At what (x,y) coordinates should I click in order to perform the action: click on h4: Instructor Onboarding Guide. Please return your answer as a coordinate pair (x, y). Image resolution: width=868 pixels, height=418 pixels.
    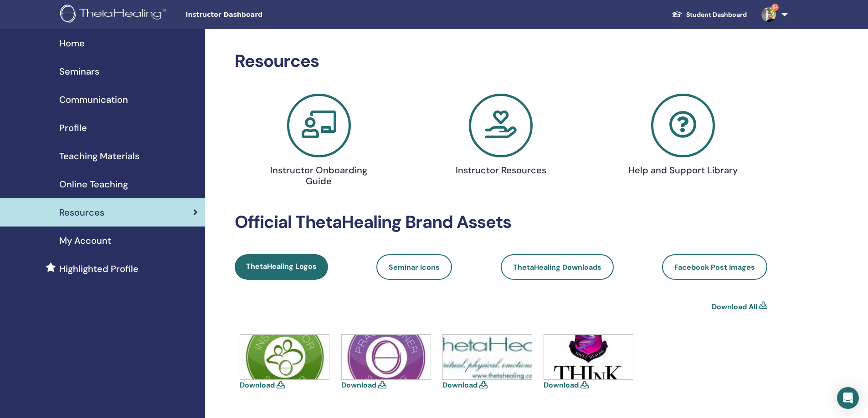
    Looking at the image, I should click on (319, 176).